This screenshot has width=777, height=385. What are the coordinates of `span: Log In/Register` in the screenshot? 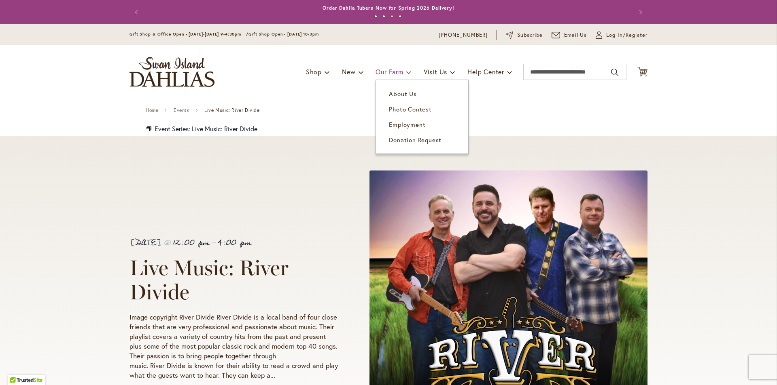 It's located at (627, 35).